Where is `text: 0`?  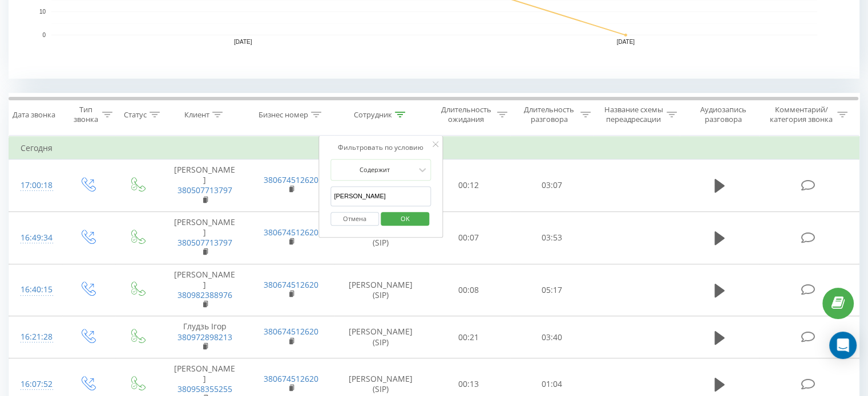 text: 0 is located at coordinates (44, 34).